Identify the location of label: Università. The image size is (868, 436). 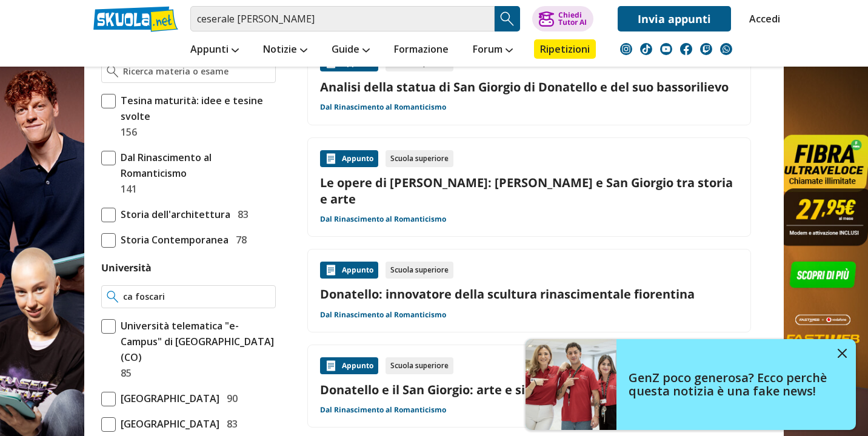
(127, 268).